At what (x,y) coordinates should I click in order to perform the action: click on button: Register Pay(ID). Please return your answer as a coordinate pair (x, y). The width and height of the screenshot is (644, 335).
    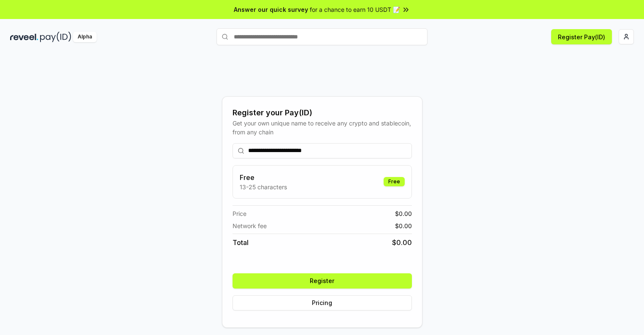
    Looking at the image, I should click on (582, 36).